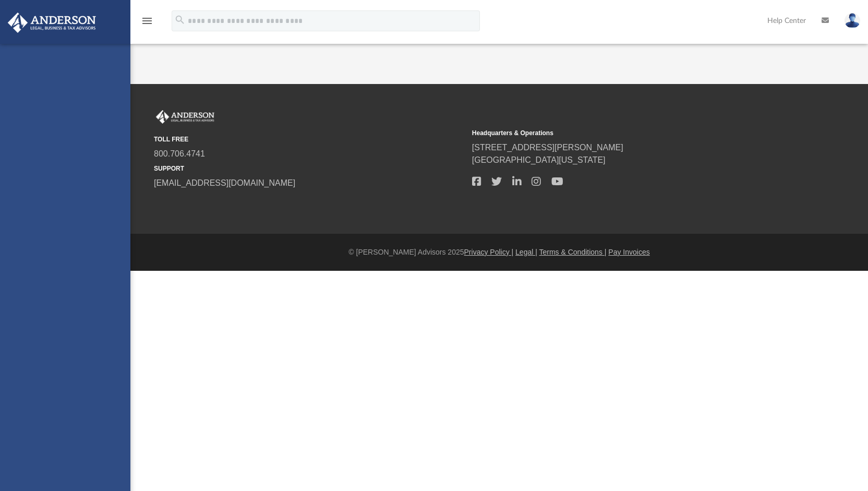 The height and width of the screenshot is (491, 868). I want to click on small: SUPPORT, so click(310, 168).